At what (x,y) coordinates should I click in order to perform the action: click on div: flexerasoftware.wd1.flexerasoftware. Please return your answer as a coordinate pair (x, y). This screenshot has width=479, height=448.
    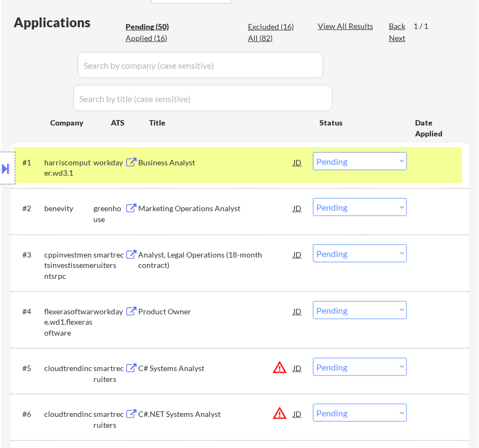
    Looking at the image, I should click on (69, 322).